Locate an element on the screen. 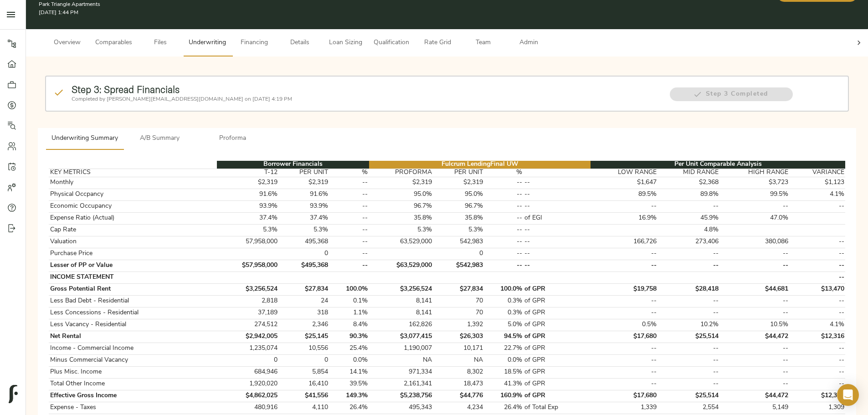 Image resolution: width=868 pixels, height=415 pixels. td: $19,758 is located at coordinates (623, 289).